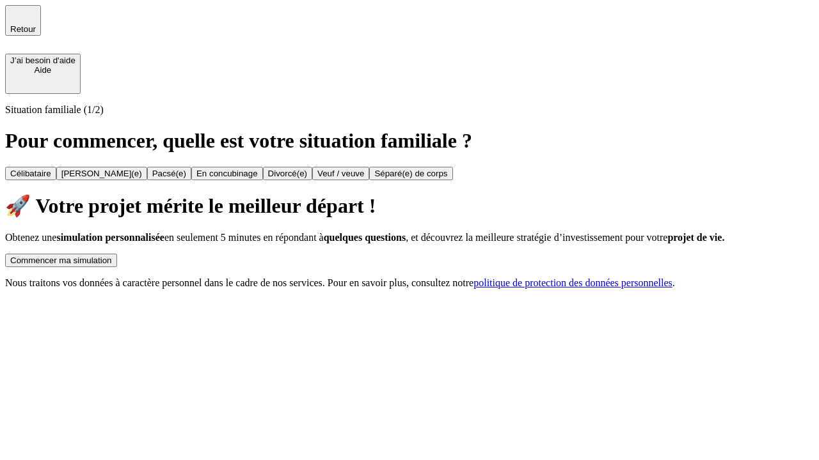 Image resolution: width=819 pixels, height=460 pixels. I want to click on h1: 🚀 Votre projet mérite le meilleur départ !, so click(409, 206).